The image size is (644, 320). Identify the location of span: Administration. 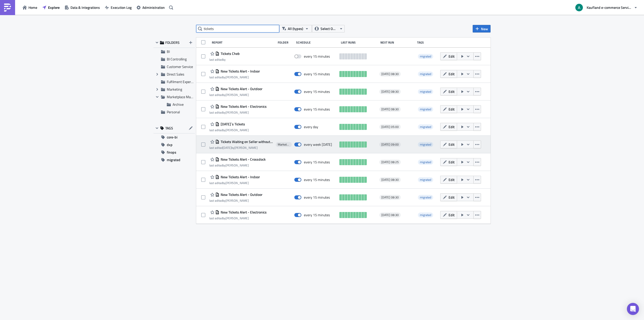
(153, 7).